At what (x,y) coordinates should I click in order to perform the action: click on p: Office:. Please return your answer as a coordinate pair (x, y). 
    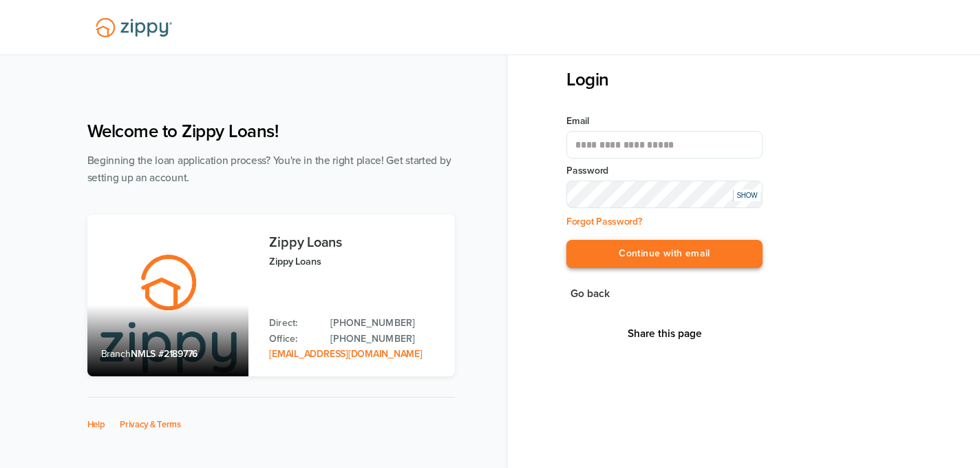
    Looking at the image, I should click on (293, 339).